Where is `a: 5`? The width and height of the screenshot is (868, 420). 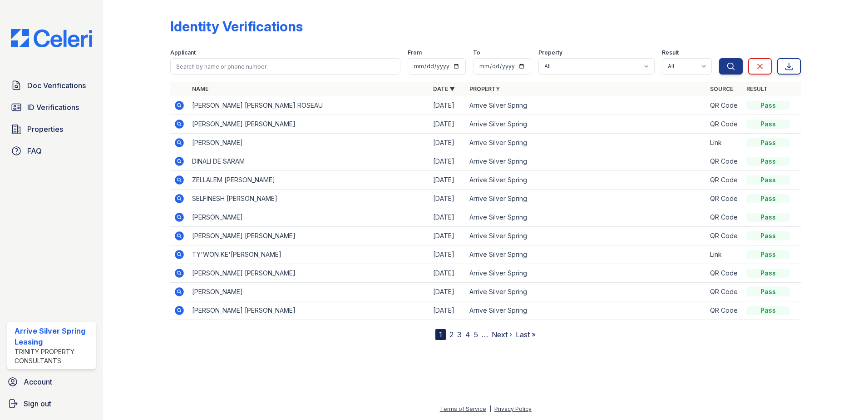
a: 5 is located at coordinates (476, 335).